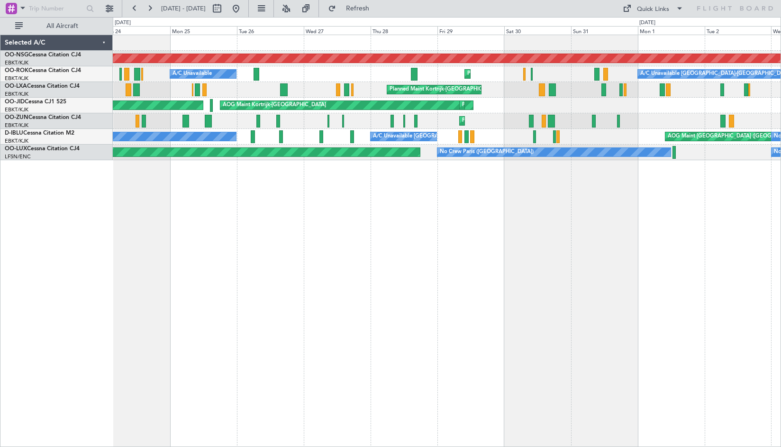 Image resolution: width=781 pixels, height=447 pixels. What do you see at coordinates (62, 26) in the screenshot?
I see `span: All Aircraft` at bounding box center [62, 26].